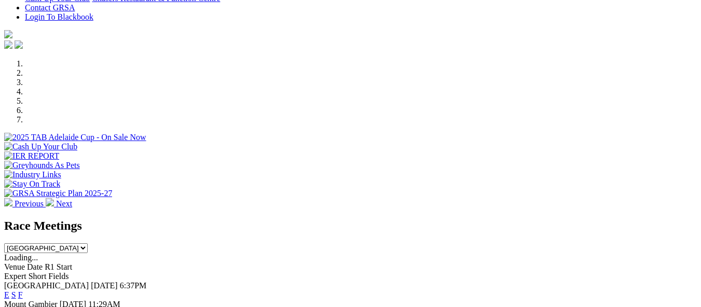 Image resolution: width=701 pixels, height=307 pixels. What do you see at coordinates (21, 258) in the screenshot?
I see `span: Loading...` at bounding box center [21, 258].